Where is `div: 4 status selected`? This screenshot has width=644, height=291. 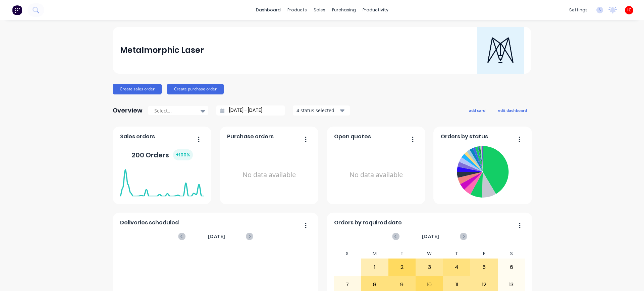
div: 4 status selected is located at coordinates (318, 110).